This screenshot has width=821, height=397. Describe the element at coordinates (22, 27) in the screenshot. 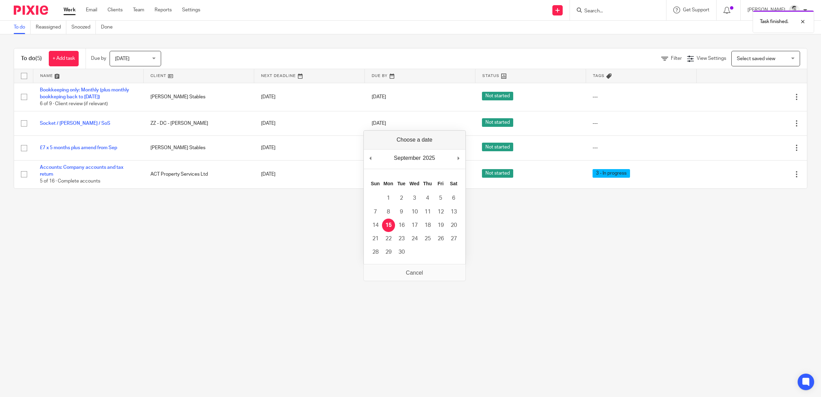

I see `a: To do` at that location.